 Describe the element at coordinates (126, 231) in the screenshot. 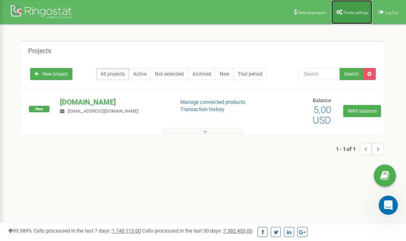

I see `u: 1 745 115,00` at that location.